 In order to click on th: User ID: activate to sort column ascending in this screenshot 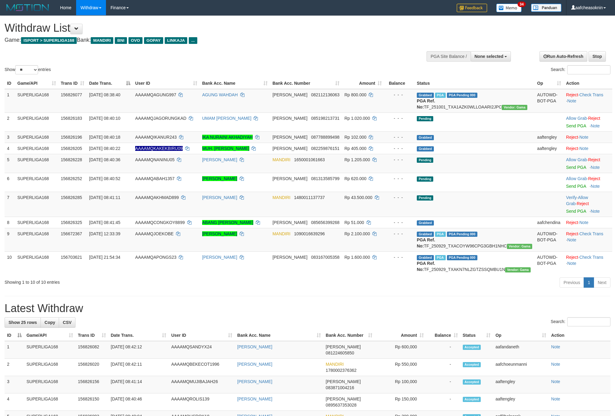, I will do `click(166, 83)`.